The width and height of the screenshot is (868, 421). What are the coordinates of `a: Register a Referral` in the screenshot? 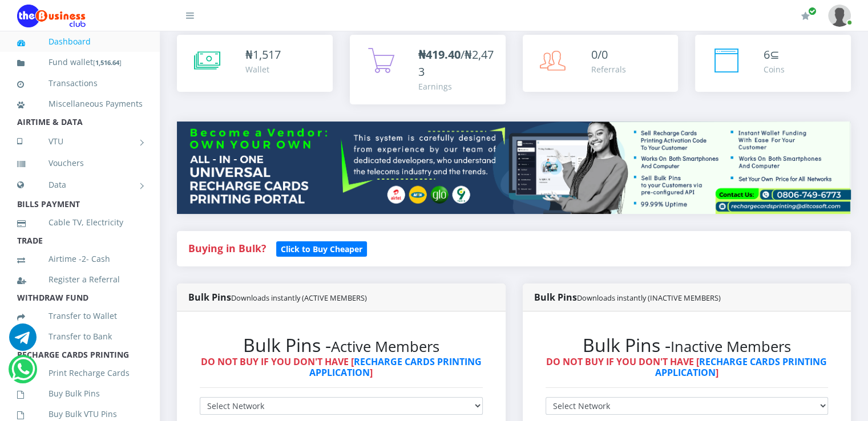 It's located at (80, 280).